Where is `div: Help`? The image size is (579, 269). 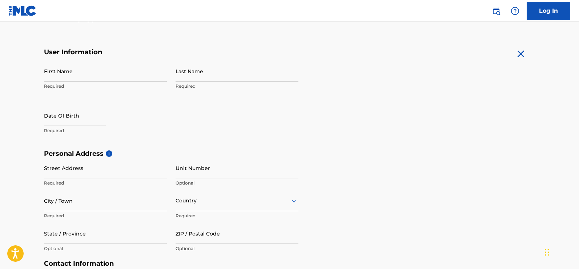
div: Help is located at coordinates (515, 11).